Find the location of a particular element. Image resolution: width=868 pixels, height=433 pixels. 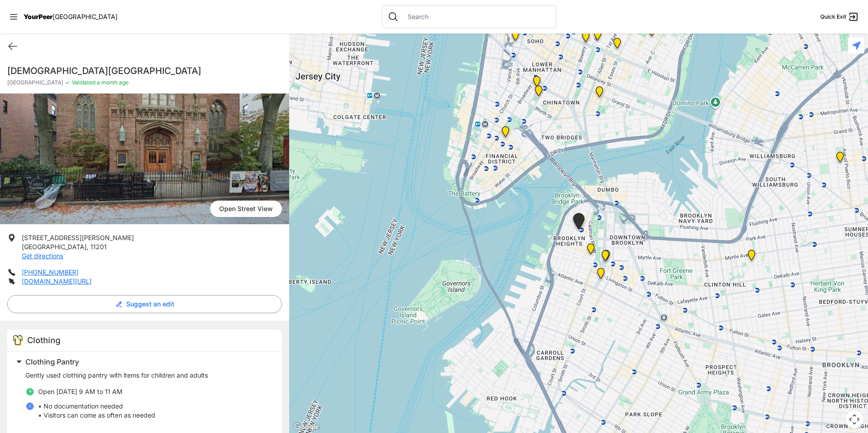

span: Clothing Pantry is located at coordinates (52, 362).